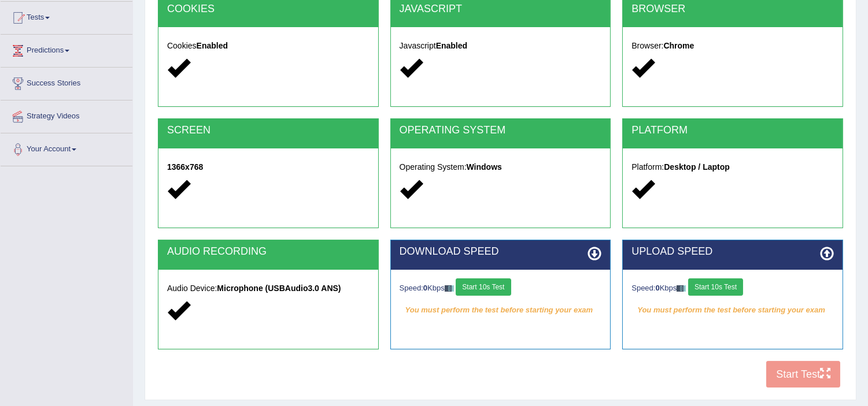 This screenshot has width=868, height=406. What do you see at coordinates (268, 46) in the screenshot?
I see `h5: Cookies` at bounding box center [268, 46].